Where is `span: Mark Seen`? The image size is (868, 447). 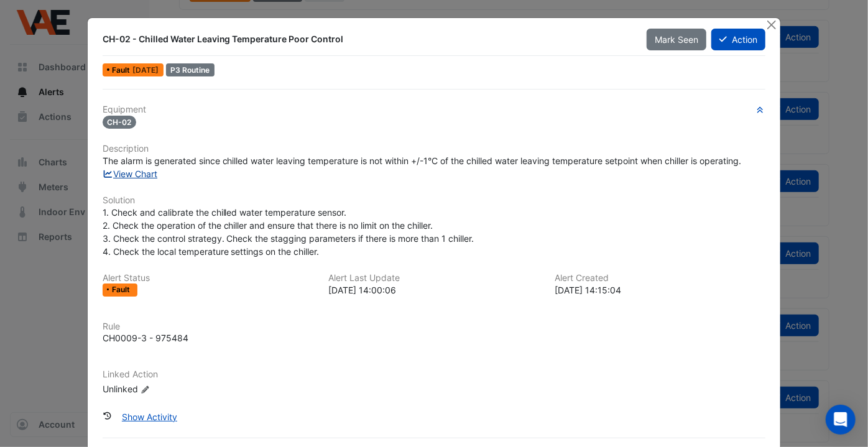
span: Mark Seen is located at coordinates (676, 39).